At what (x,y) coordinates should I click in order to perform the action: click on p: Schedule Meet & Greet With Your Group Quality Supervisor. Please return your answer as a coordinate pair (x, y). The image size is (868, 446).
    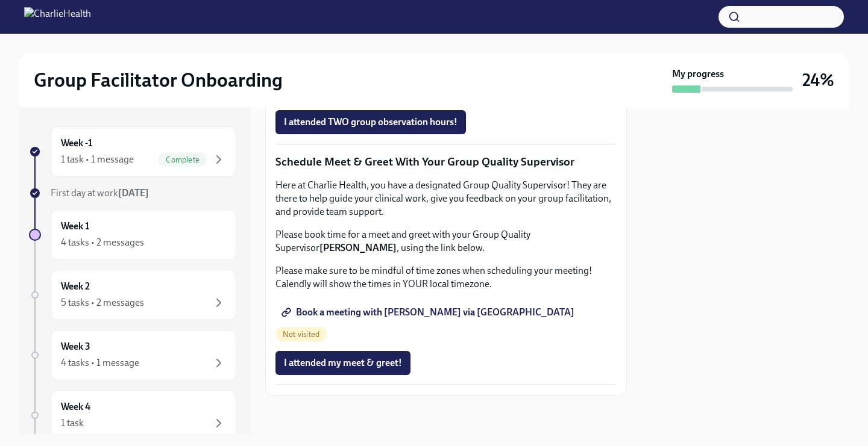
    Looking at the image, I should click on (446, 162).